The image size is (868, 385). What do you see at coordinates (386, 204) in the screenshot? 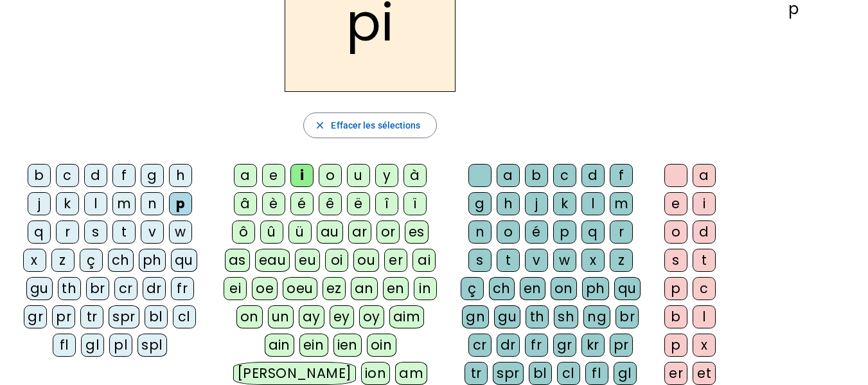
I see `div: î` at bounding box center [386, 204].